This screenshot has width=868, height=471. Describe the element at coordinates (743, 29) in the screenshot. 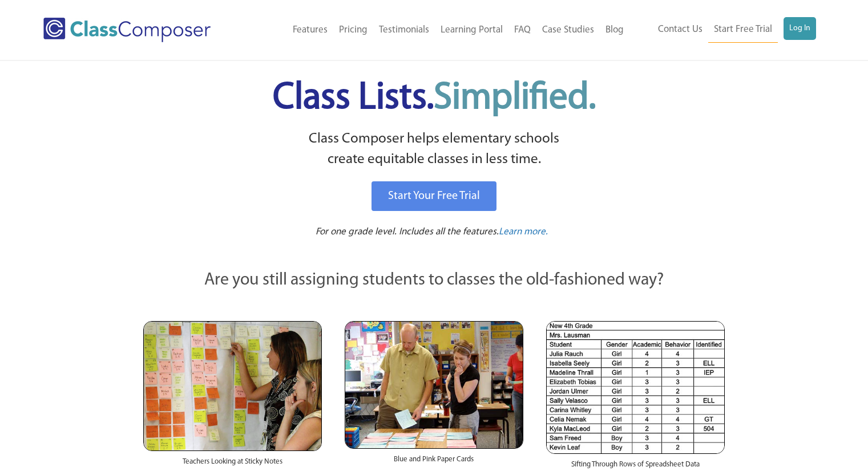

I see `a: Start Free Trial` at that location.